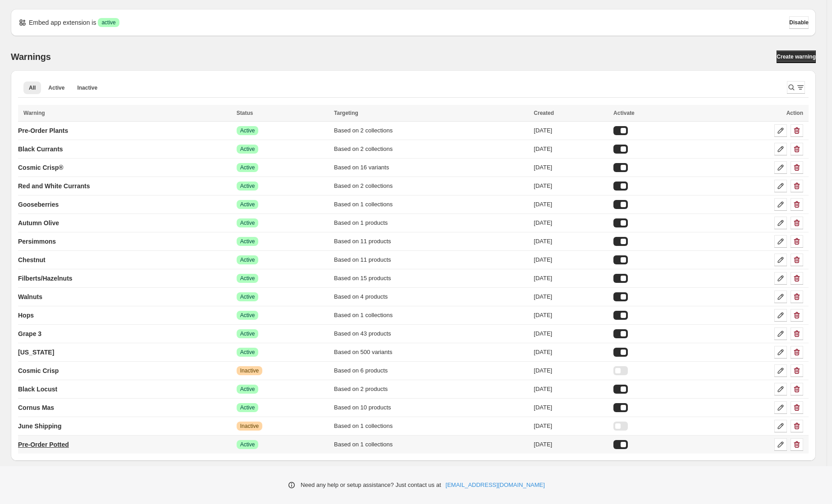 The height and width of the screenshot is (504, 832). I want to click on p: Chestnut, so click(32, 260).